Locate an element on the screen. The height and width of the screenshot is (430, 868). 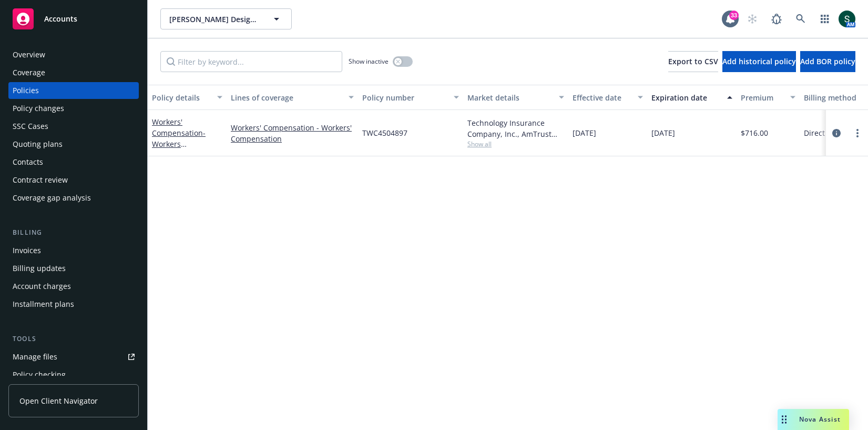
span: Add historical policy is located at coordinates (759, 61).